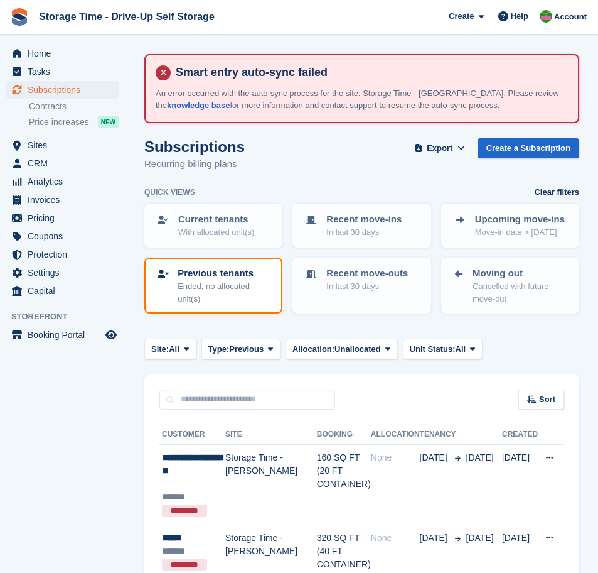  Describe the element at coordinates (362, 225) in the screenshot. I see `a: Recent move-ins In last 30 days` at that location.